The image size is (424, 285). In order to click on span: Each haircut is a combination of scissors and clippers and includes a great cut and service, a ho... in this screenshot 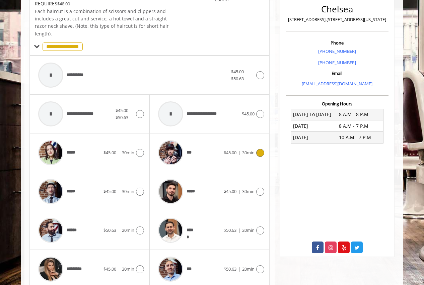, I will do `click(102, 22)`.